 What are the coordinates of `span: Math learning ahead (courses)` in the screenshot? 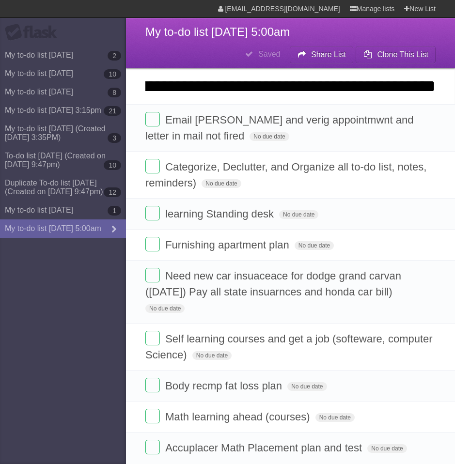 It's located at (238, 416).